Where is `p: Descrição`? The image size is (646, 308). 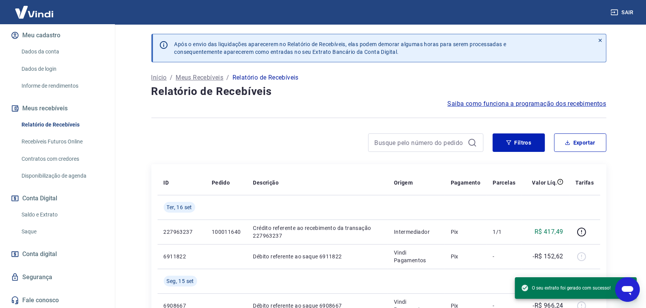
p: Descrição is located at coordinates (266, 182).